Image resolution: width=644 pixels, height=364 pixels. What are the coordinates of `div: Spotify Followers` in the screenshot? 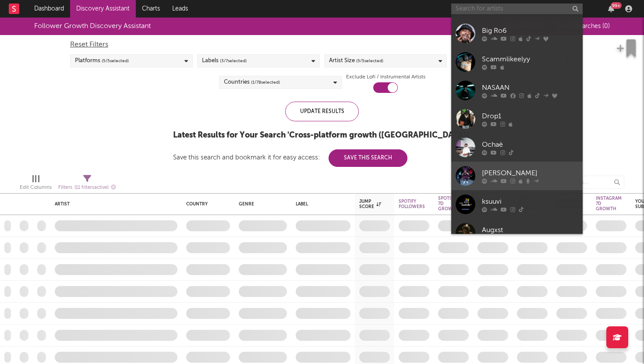 It's located at (411, 204).